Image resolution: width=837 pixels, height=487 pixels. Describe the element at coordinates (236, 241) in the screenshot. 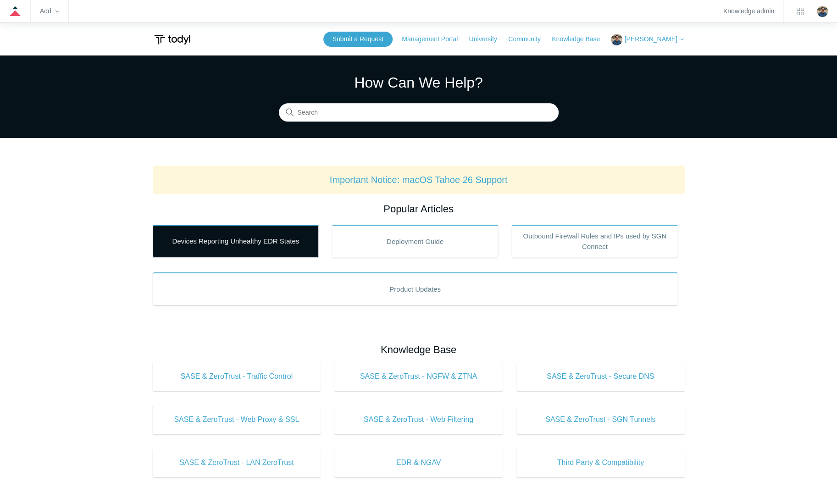

I see `a: Devices Reporting Unhealthy EDR States` at that location.